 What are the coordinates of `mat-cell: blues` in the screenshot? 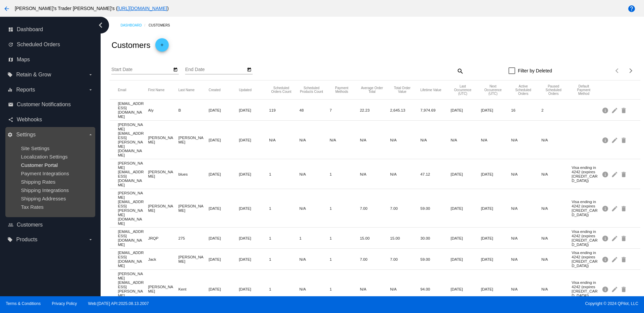 It's located at (194, 174).